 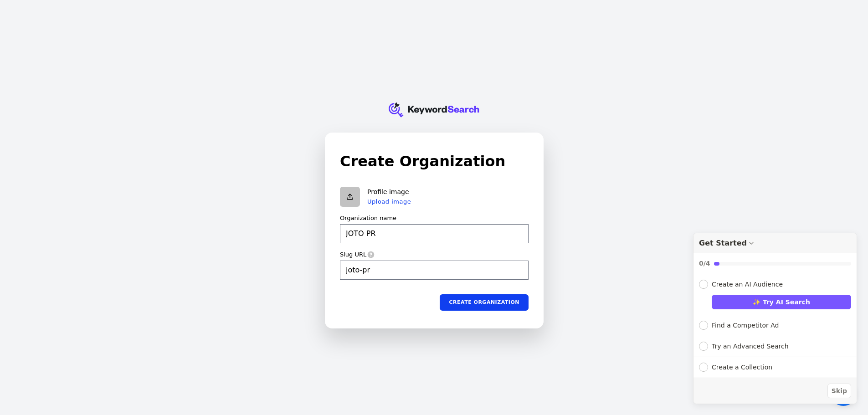 I want to click on span: Skip, so click(x=840, y=391).